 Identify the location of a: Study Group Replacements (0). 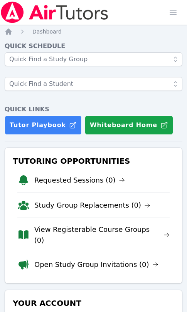
(92, 206).